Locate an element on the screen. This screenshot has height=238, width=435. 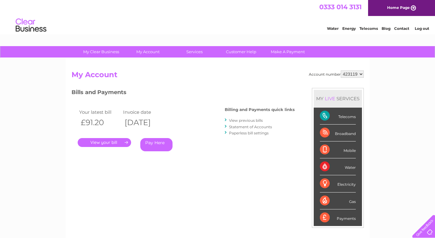
div: Telecoms is located at coordinates (338, 116).